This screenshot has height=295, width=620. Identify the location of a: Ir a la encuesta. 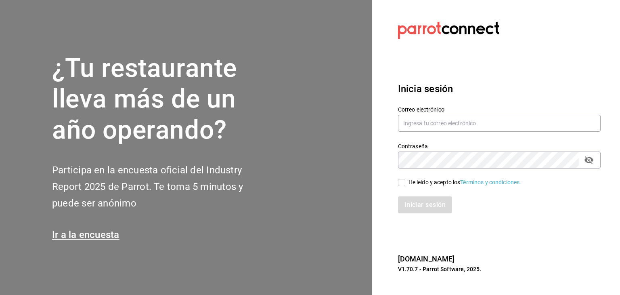
(86, 235).